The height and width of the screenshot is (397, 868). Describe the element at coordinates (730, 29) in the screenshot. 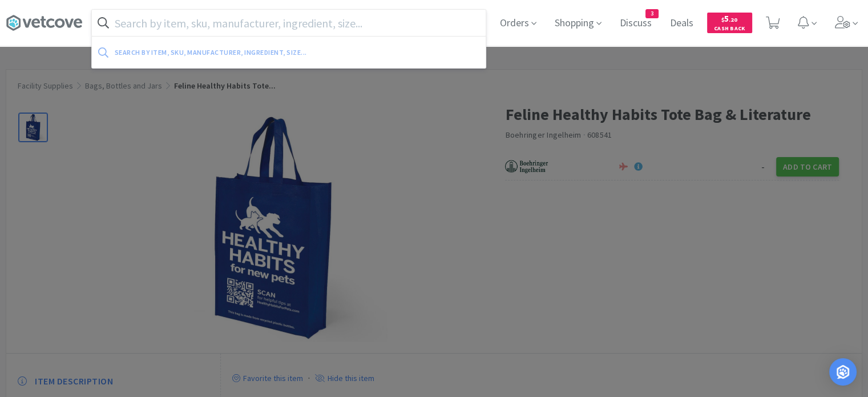

I see `span: Cash Back` at that location.